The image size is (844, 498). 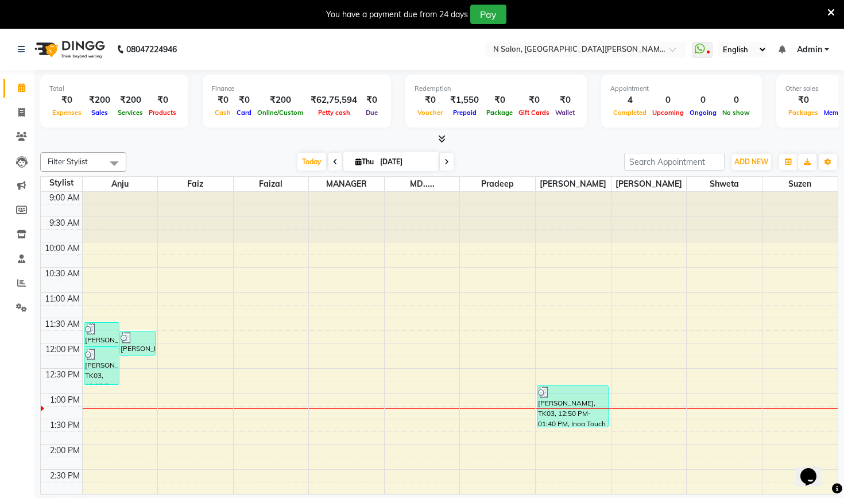 What do you see at coordinates (163, 113) in the screenshot?
I see `span: Products` at bounding box center [163, 113].